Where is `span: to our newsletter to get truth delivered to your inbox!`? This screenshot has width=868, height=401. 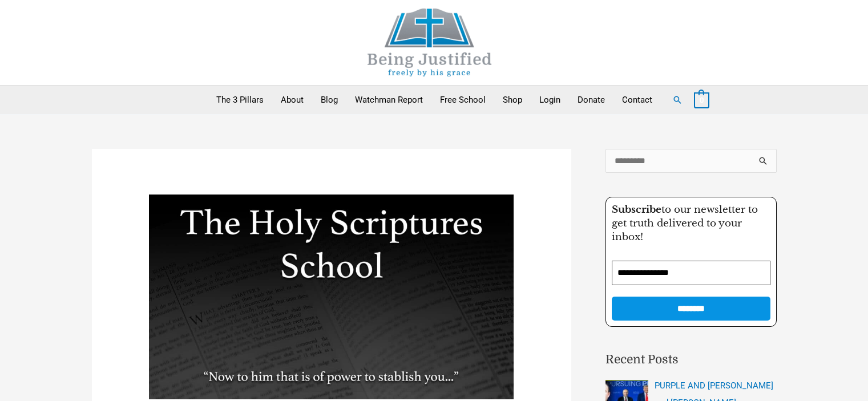 span: to our newsletter to get truth delivered to your inbox! is located at coordinates (684, 223).